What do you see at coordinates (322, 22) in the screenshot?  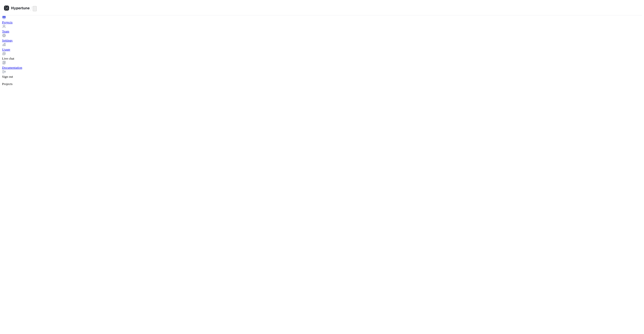 I see `div: Projects` at bounding box center [322, 22].